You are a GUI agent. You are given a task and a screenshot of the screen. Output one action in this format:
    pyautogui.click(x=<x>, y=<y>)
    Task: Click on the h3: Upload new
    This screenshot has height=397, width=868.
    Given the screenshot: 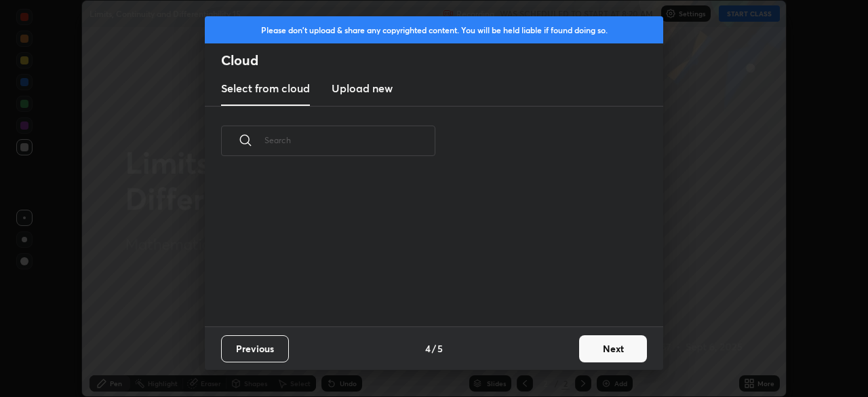 What is the action you would take?
    pyautogui.click(x=362, y=88)
    